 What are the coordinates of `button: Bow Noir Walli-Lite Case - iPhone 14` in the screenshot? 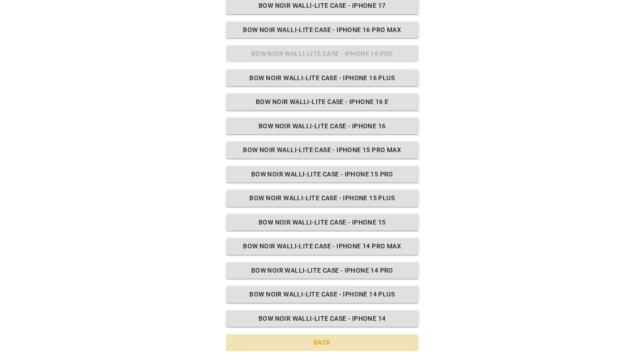 It's located at (322, 318).